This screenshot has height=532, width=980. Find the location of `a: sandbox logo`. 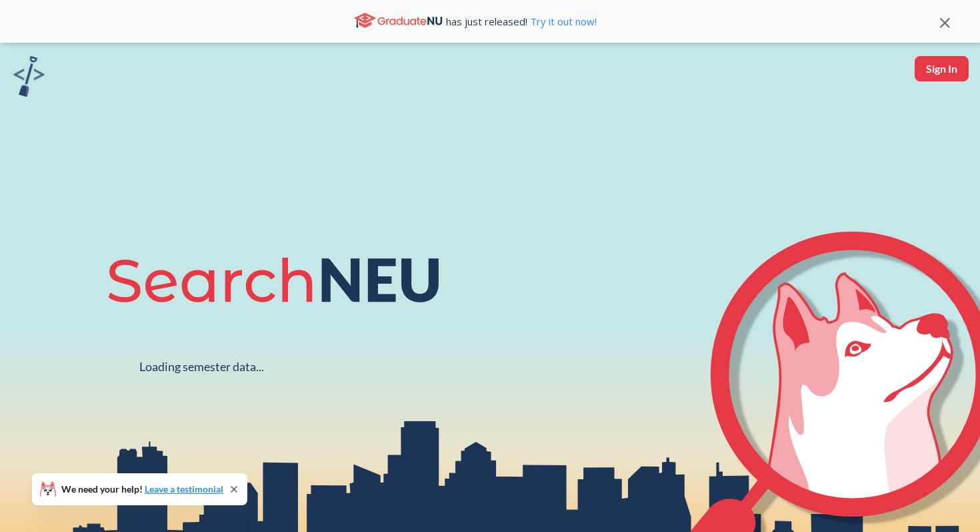

a: sandbox logo is located at coordinates (29, 78).